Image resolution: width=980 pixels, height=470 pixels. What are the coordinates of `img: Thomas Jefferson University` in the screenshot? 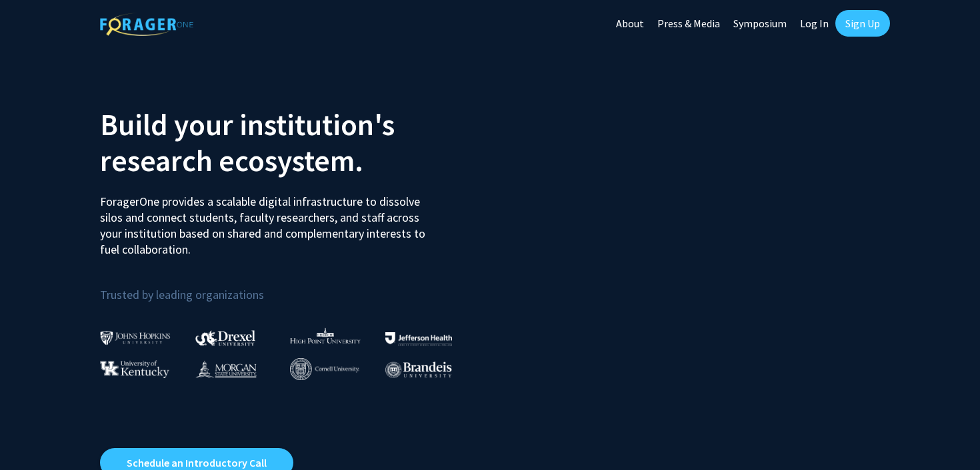 It's located at (419, 338).